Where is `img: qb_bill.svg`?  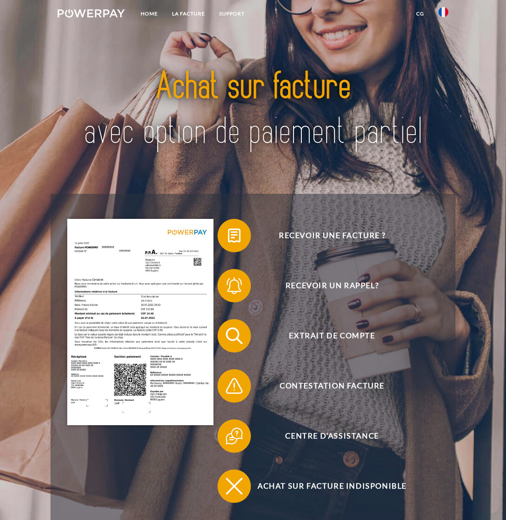
img: qb_bill.svg is located at coordinates (234, 236).